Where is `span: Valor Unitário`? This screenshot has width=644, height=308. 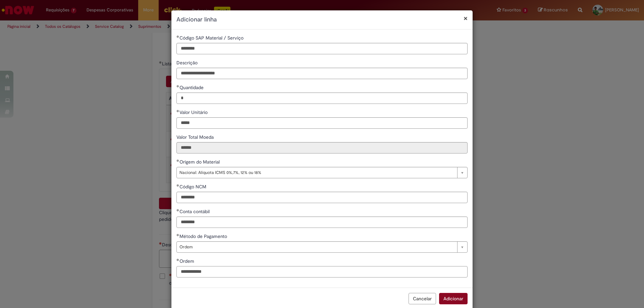 span: Valor Unitário is located at coordinates (194, 112).